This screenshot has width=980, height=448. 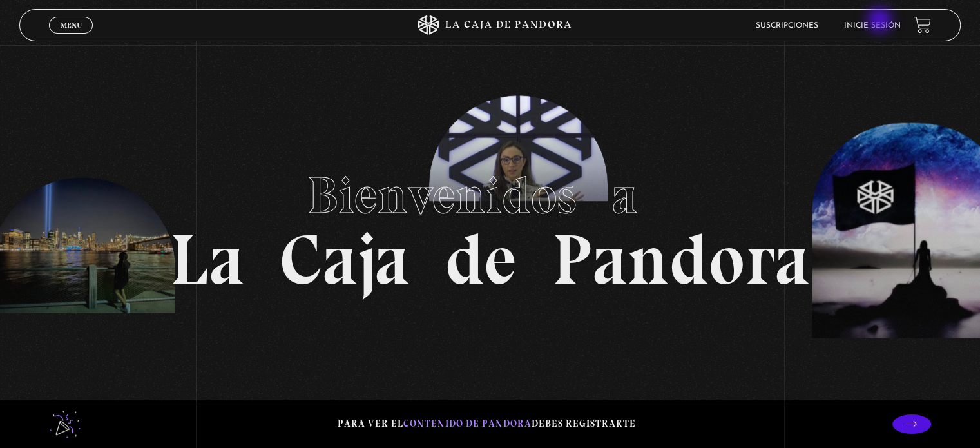 I want to click on p: Para ver el debes registrarte, so click(x=487, y=423).